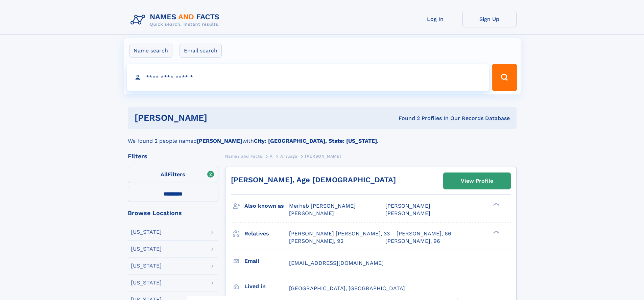  I want to click on div: We found 2 people named with ., so click(322, 137).